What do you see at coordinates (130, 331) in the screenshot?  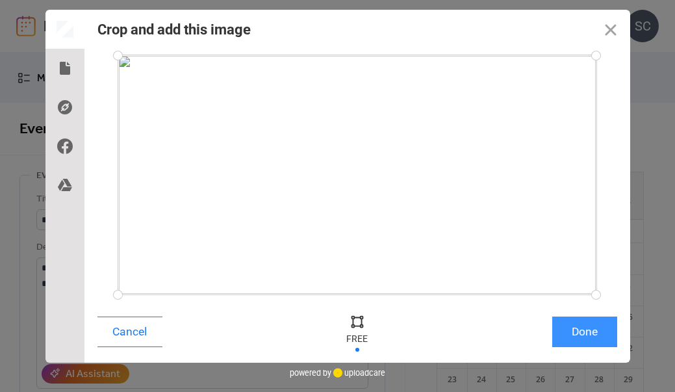 I see `button: Cancel` at bounding box center [130, 331].